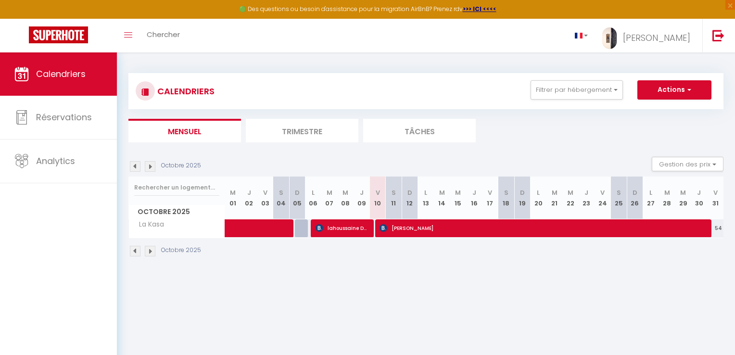 This screenshot has width=735, height=355. Describe the element at coordinates (185, 91) in the screenshot. I see `h3: CALENDRIERS` at that location.